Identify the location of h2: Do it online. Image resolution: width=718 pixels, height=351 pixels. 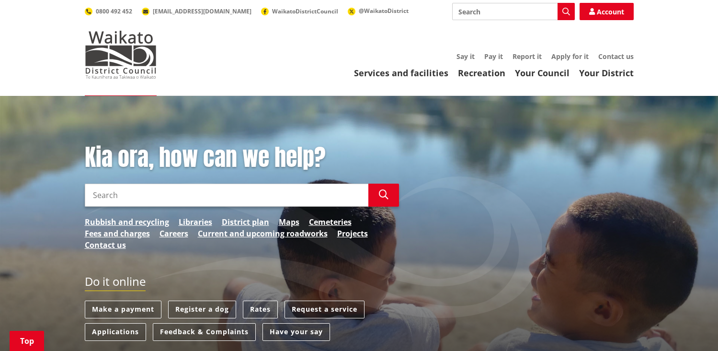
(115, 283).